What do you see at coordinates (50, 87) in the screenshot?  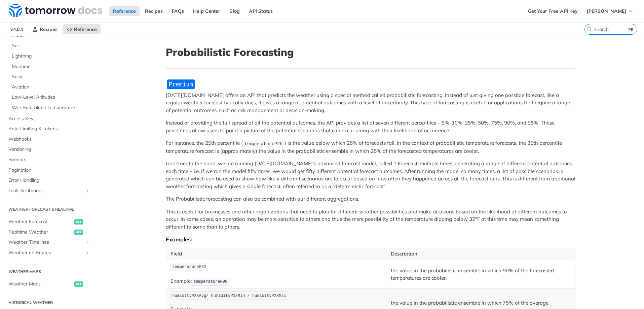 I see `a: Aviation` at bounding box center [50, 87].